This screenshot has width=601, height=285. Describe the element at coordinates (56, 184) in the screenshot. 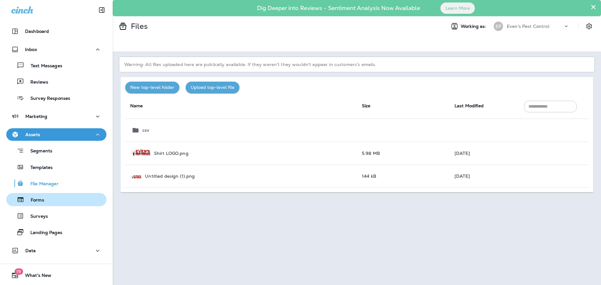

I see `button: File Manager` at that location.